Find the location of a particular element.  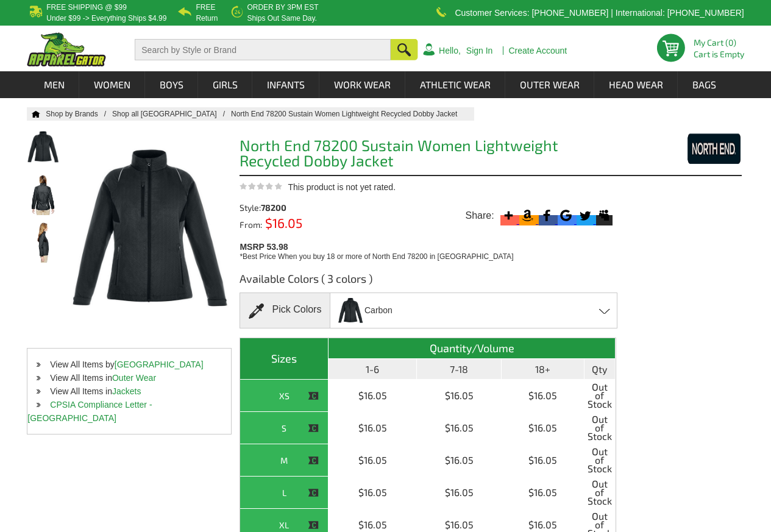

h3: Available Colors ( 3 colors ) is located at coordinates (428, 282).